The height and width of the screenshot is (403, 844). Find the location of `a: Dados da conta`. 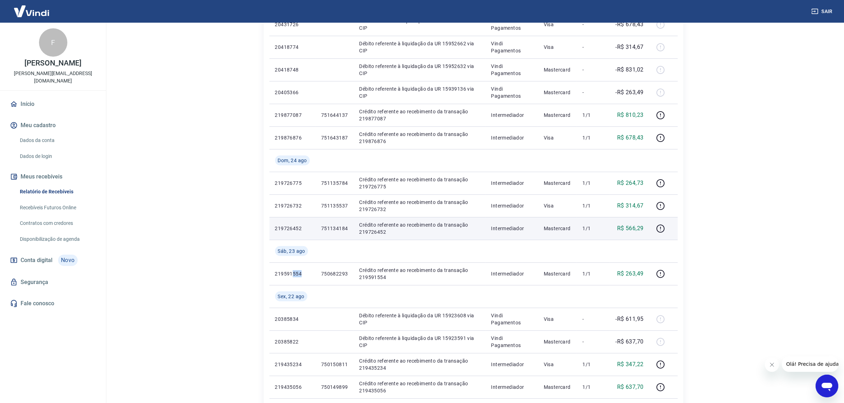

a: Dados da conta is located at coordinates (57, 140).